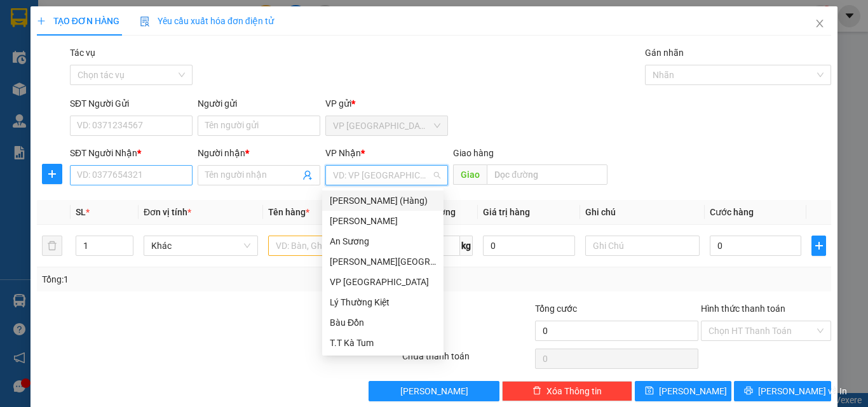  What do you see at coordinates (536, 392) in the screenshot?
I see `span: delete` at bounding box center [536, 392].